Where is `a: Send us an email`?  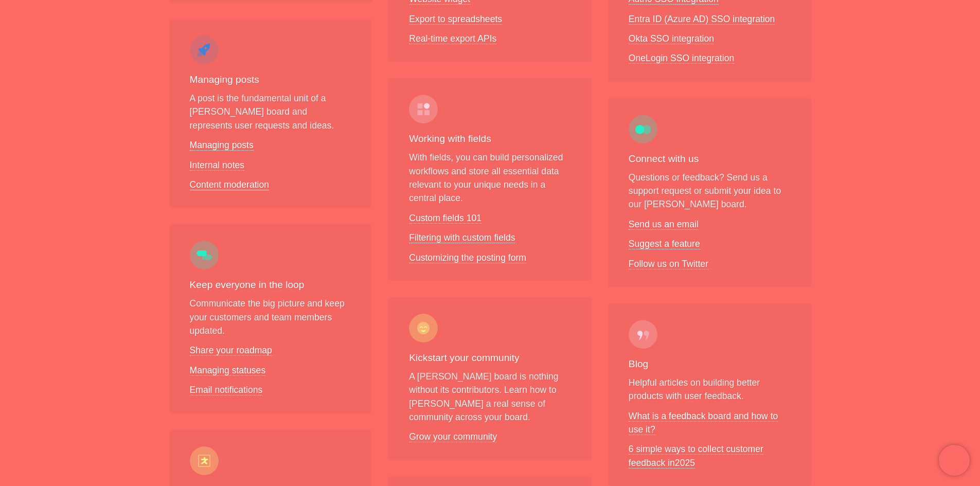
a: Send us an email is located at coordinates (664, 224).